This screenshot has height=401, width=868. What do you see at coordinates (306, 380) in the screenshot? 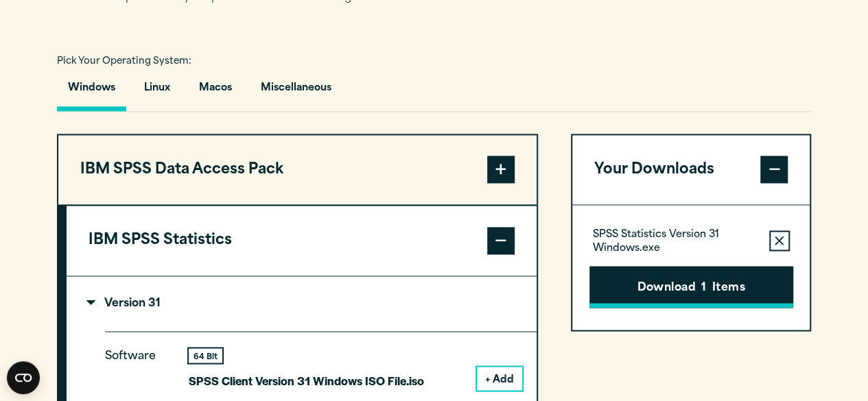
I see `p: SPSS Client Version 31 Windows ISO File.iso` at bounding box center [306, 380].